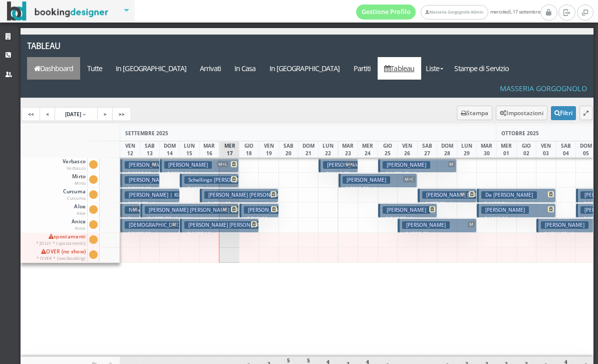  I want to click on a: Dashboard, so click(54, 68).